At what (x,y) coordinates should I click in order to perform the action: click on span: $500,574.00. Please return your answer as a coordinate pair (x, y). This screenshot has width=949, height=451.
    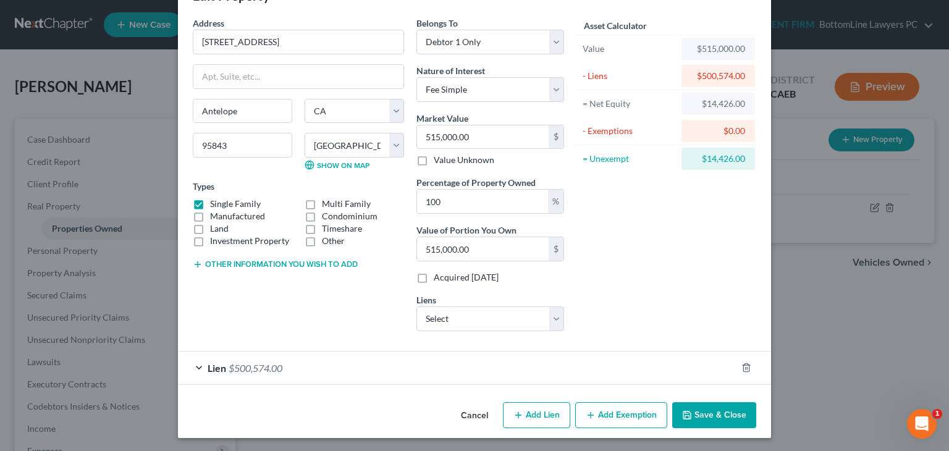
    Looking at the image, I should click on (255, 368).